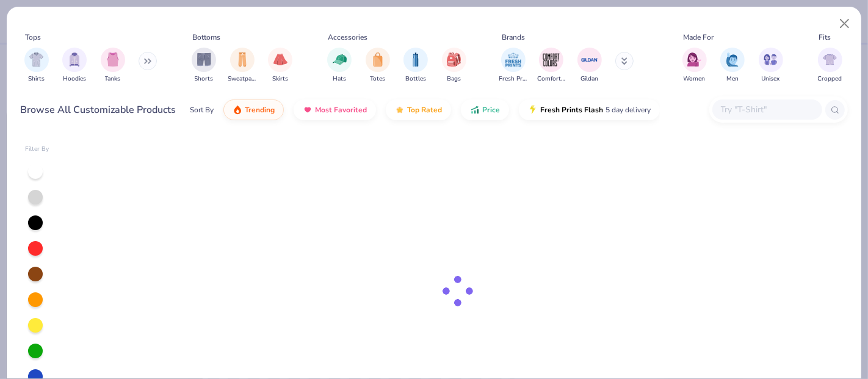 This screenshot has width=868, height=379. I want to click on input: Try "T-Shirt", so click(766, 109).